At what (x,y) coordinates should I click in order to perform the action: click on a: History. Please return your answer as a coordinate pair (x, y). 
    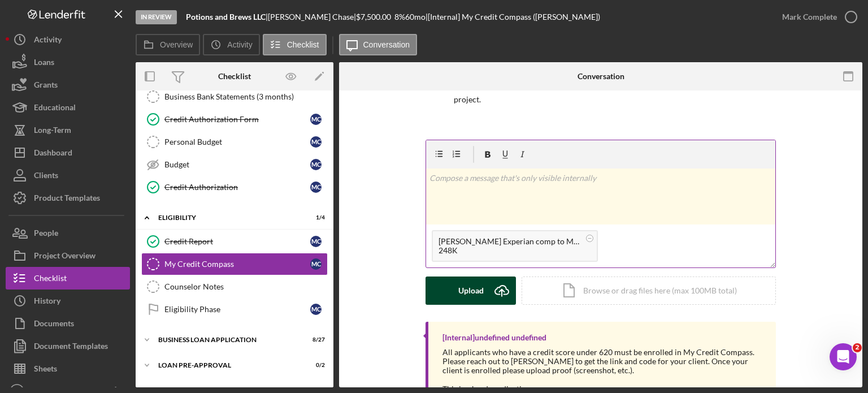
    Looking at the image, I should click on (68, 301).